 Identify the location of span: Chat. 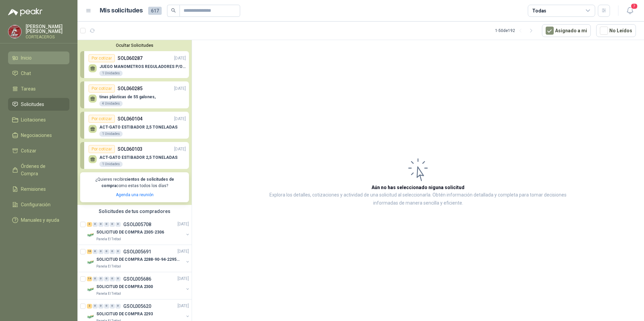
(26, 73).